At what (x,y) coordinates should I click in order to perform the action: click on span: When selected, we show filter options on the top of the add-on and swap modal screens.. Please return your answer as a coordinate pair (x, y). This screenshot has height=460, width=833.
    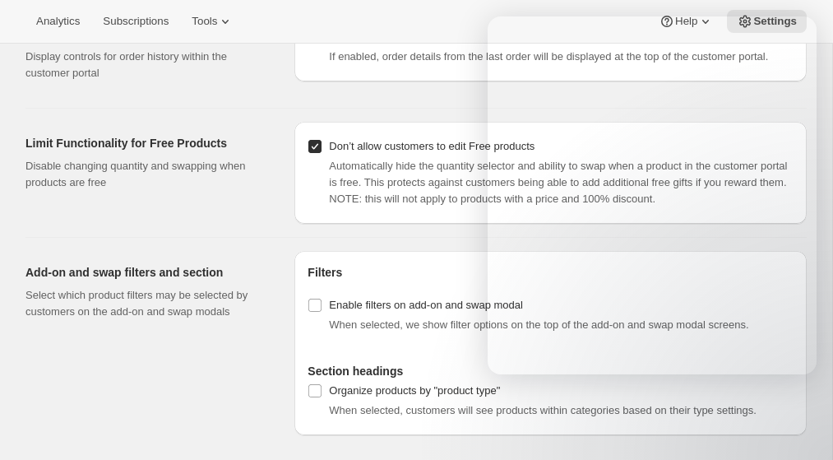
    Looking at the image, I should click on (539, 324).